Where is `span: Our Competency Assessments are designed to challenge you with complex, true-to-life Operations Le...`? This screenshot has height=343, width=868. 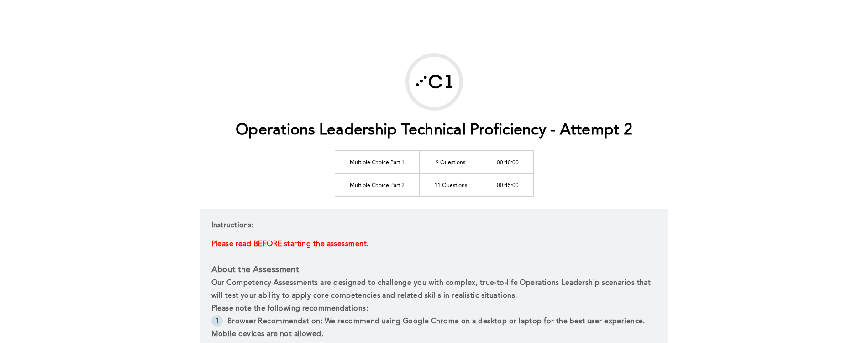 span: Our Competency Assessments are designed to challenge you with complex, true-to-life Operations Le... is located at coordinates (432, 289).